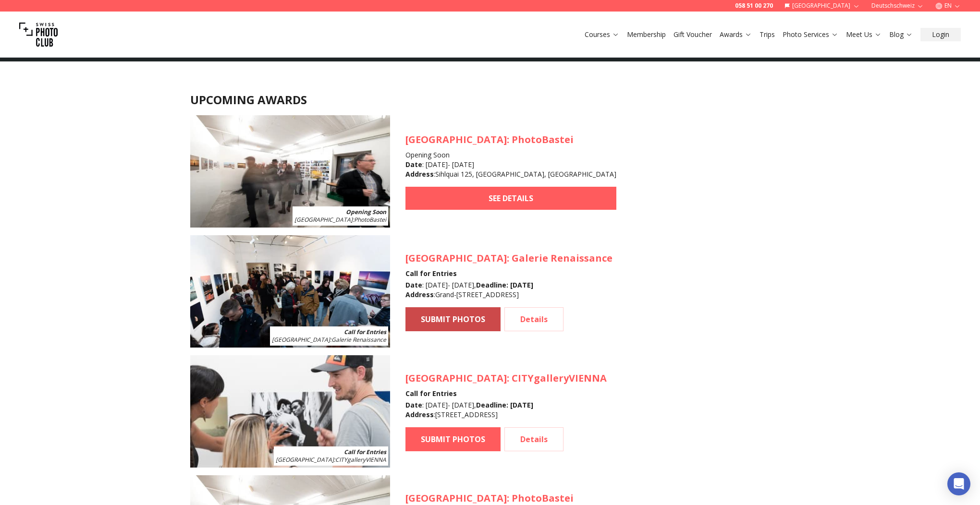  Describe the element at coordinates (329, 340) in the screenshot. I see `span: : Galerie Renaissance` at that location.